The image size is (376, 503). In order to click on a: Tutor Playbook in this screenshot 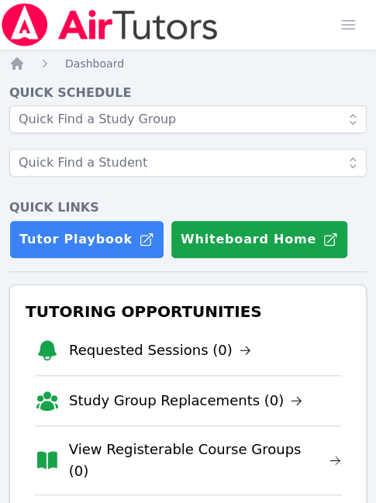, I will do `click(87, 240)`.